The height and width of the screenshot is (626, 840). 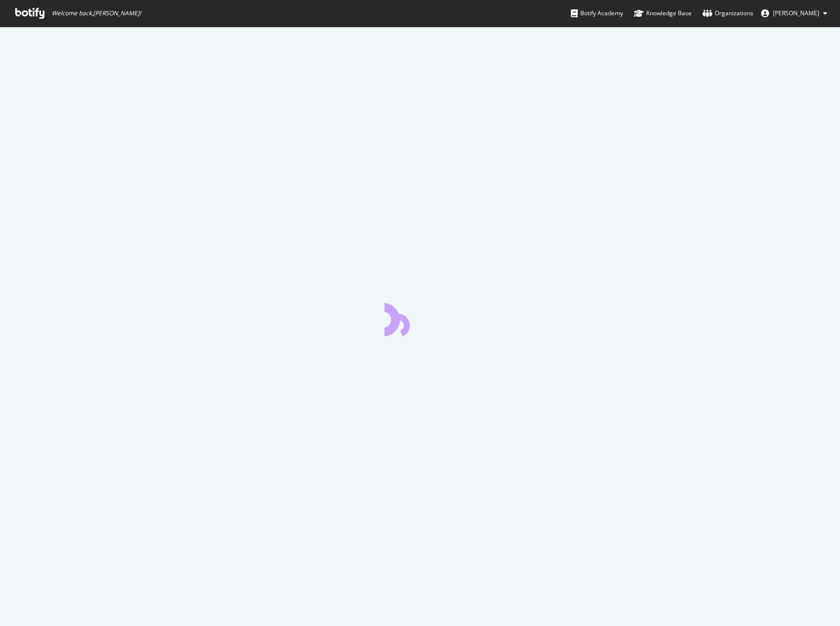 I want to click on span: Anja Alling, so click(x=797, y=13).